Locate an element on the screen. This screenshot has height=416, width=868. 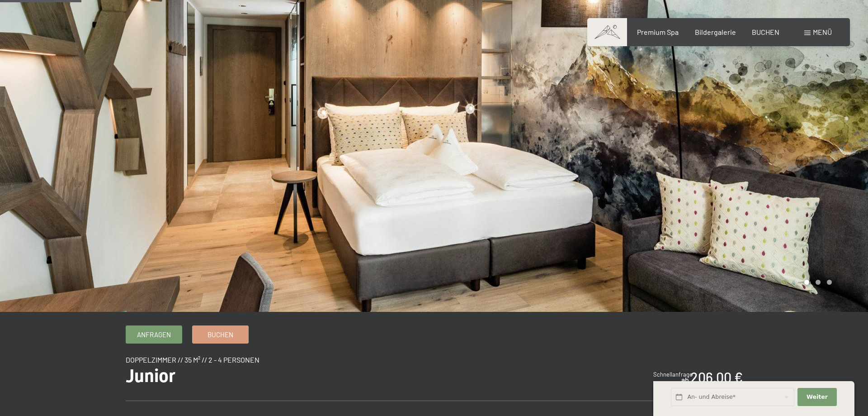
span: Buchen is located at coordinates (220, 334).